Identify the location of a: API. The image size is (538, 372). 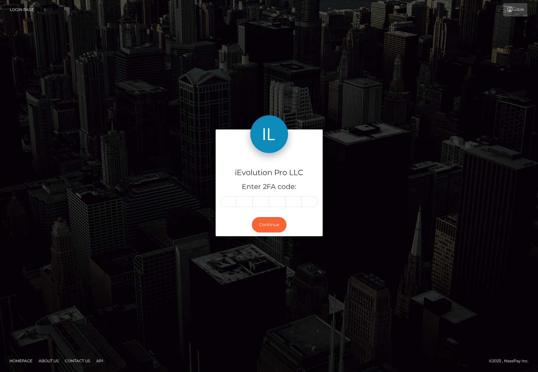
(100, 360).